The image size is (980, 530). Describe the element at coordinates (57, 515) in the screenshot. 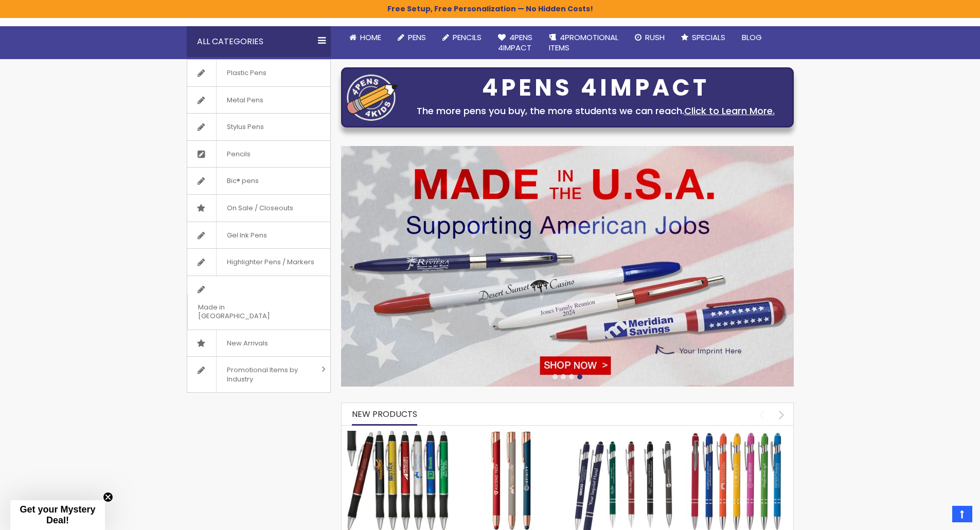

I see `div: Get your Mystery Deal!Close teaser` at that location.